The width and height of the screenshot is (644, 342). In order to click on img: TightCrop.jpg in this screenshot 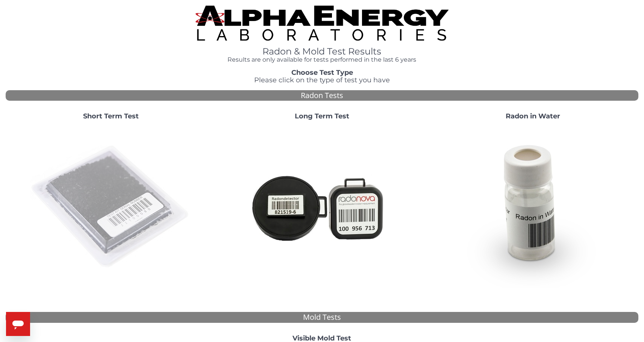, I will do `click(322, 23)`.